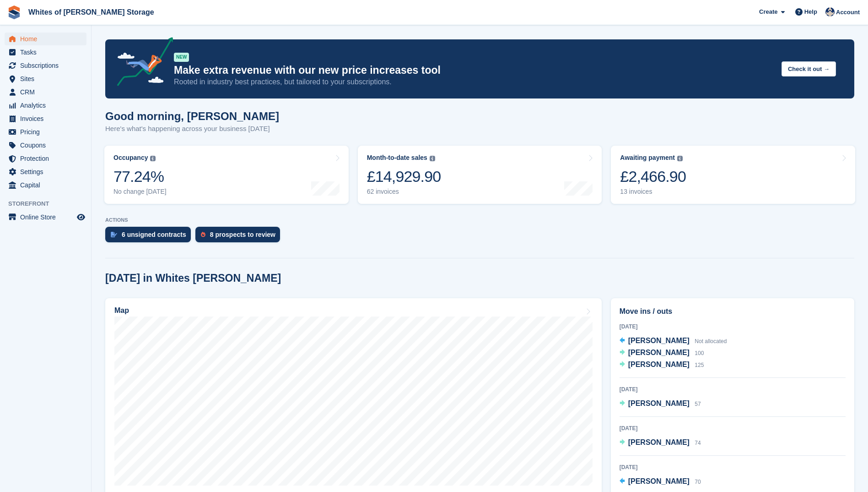 The image size is (868, 492). Describe the element at coordinates (733, 311) in the screenshot. I see `h2: Move ins / outs` at that location.